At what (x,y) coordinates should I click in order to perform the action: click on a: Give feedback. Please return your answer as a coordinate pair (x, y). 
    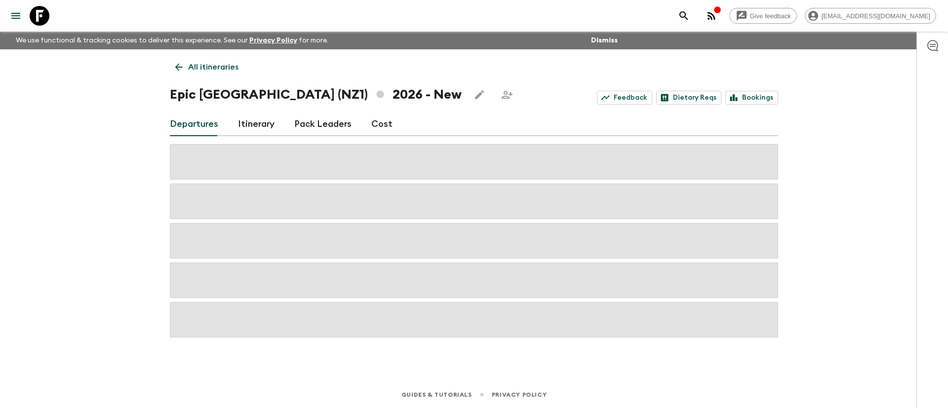
    Looking at the image, I should click on (762, 16).